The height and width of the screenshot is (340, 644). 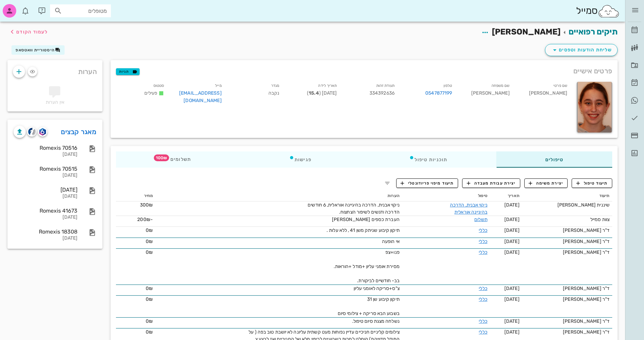 What do you see at coordinates (46, 148) in the screenshot?
I see `div: Romexis 70516` at bounding box center [46, 148].